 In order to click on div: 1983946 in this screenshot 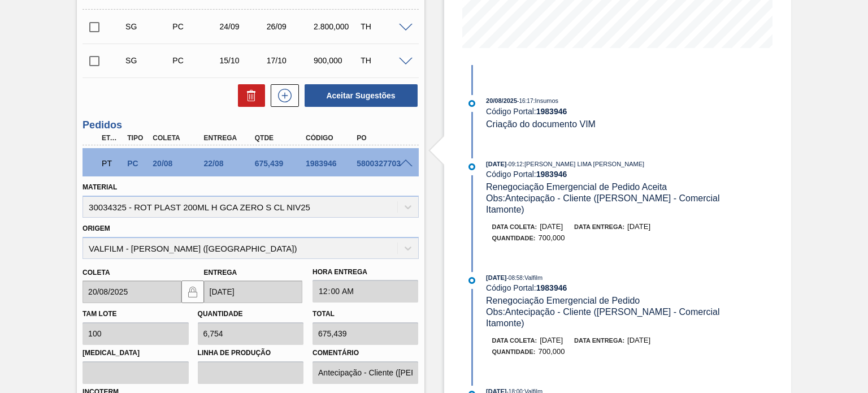, I will do `click(331, 164)`.